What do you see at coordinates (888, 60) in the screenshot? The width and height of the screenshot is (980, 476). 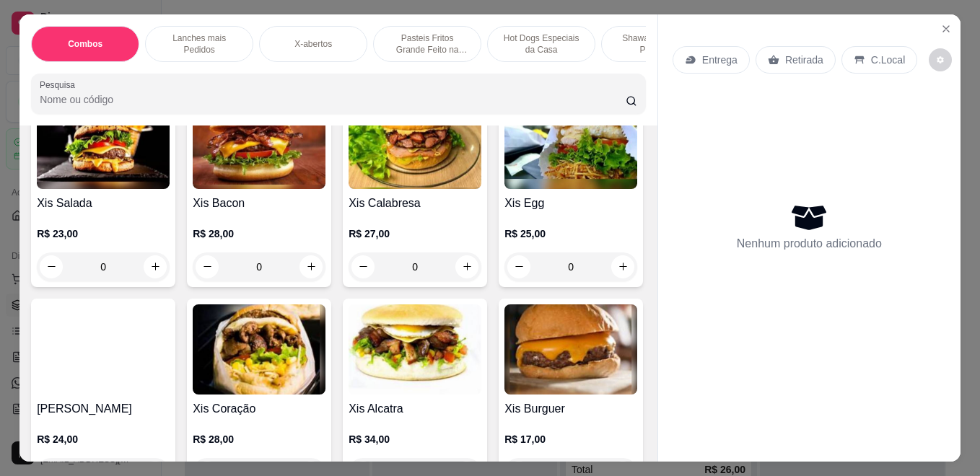 I see `p: C.Local` at bounding box center [888, 60].